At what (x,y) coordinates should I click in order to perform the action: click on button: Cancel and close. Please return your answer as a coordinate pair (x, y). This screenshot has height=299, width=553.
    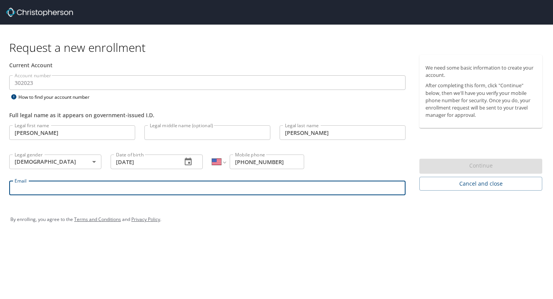
    Looking at the image, I should click on (481, 184).